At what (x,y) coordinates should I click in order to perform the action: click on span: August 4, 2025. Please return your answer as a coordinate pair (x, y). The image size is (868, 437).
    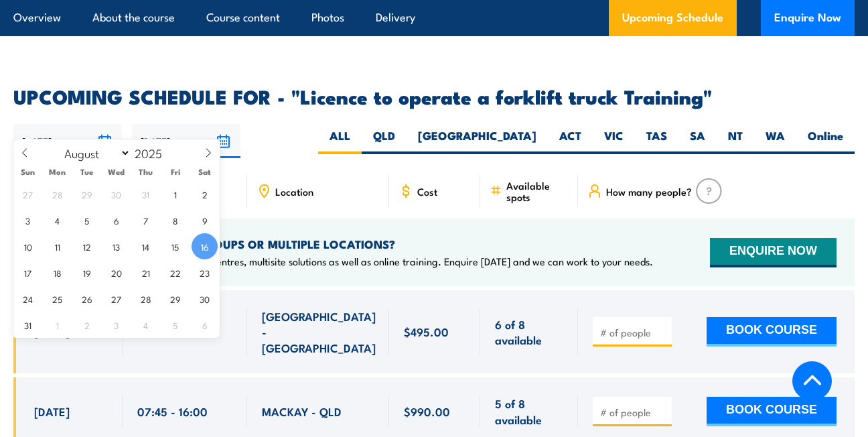
    Looking at the image, I should click on (57, 220).